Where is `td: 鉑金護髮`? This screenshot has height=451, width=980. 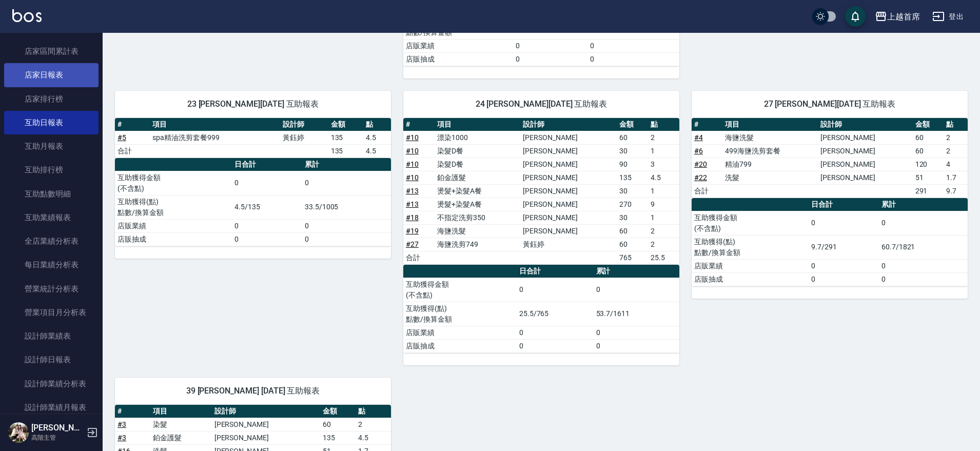 td: 鉑金護髮 is located at coordinates (477, 178).